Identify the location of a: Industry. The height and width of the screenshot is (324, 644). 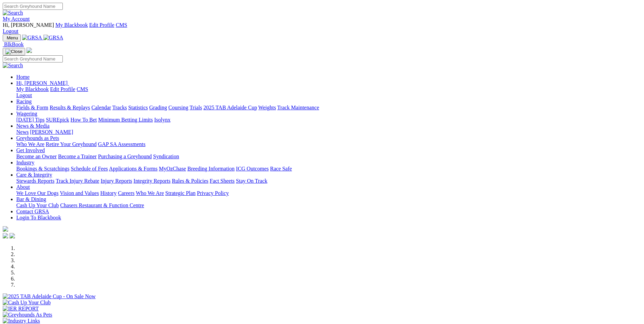
(25, 163).